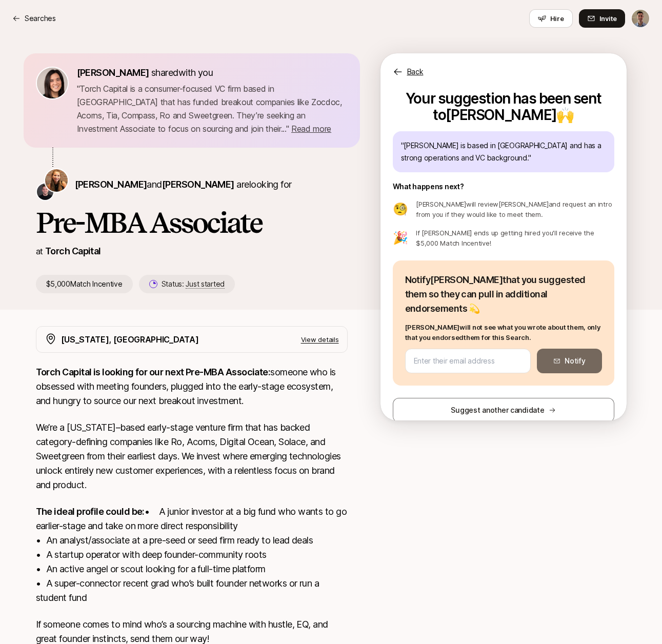 This screenshot has height=644, width=662. What do you see at coordinates (85, 284) in the screenshot?
I see `p: $5,000 Match Incentive` at bounding box center [85, 284].